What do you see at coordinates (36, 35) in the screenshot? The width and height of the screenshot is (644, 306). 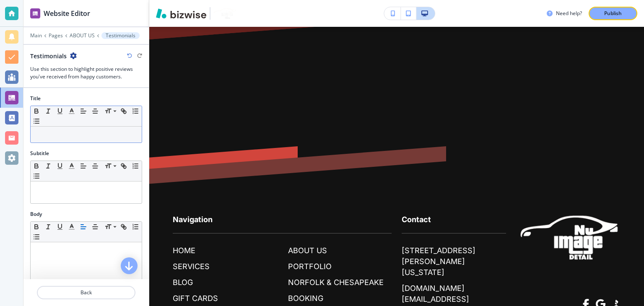 I see `button: Main` at bounding box center [36, 35].